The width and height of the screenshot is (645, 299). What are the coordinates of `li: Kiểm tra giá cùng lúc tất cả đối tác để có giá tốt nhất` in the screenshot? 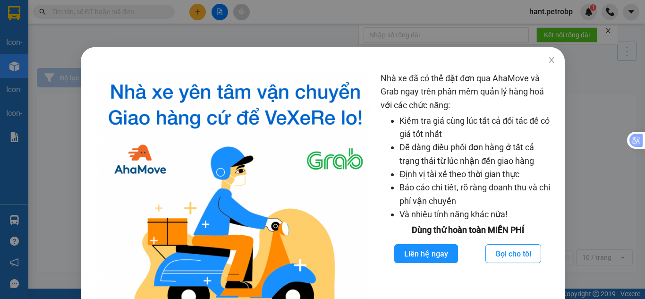 It's located at (477, 128).